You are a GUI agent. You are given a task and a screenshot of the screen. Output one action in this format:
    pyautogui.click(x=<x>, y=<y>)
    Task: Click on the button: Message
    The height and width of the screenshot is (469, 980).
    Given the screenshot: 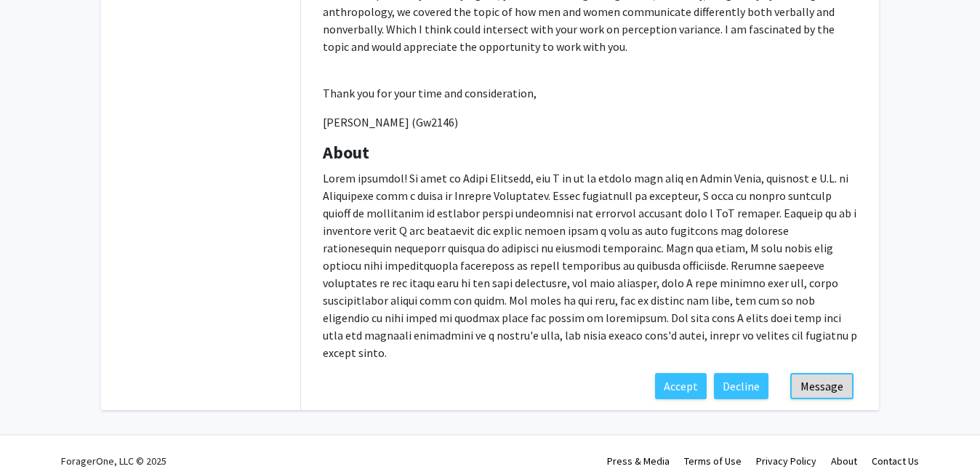 What is the action you would take?
    pyautogui.click(x=821, y=386)
    